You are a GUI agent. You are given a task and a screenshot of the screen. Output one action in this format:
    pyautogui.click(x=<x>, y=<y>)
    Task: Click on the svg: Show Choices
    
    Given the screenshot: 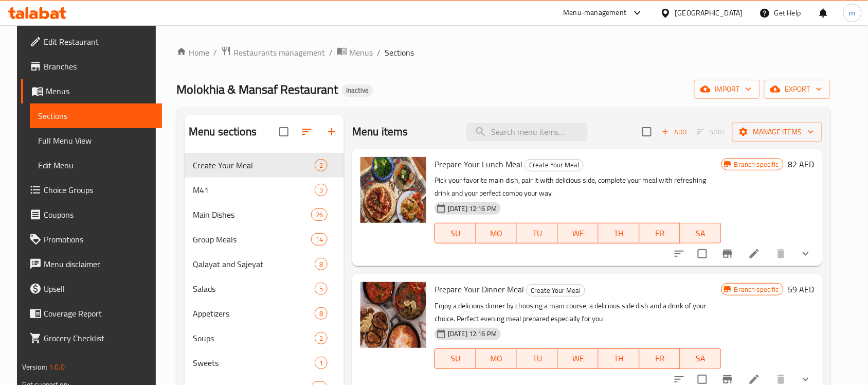 What is the action you would take?
    pyautogui.click(x=806, y=253)
    